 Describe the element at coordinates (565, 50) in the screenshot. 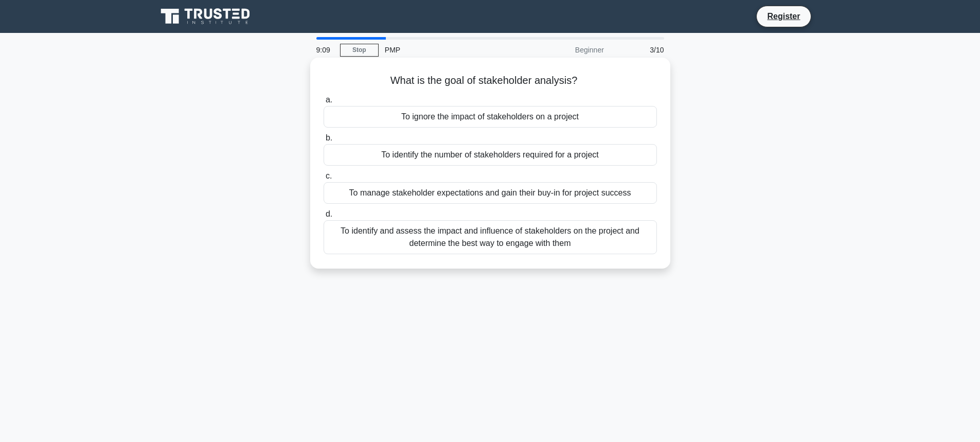

I see `div: Beginner` at that location.